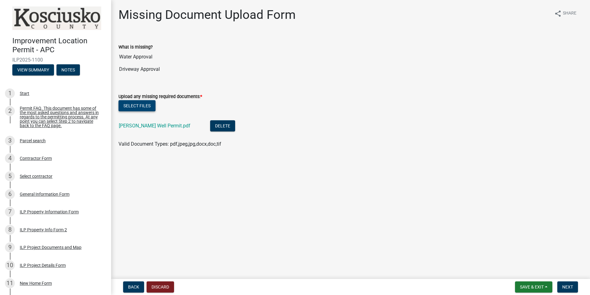  Describe the element at coordinates (534, 287) in the screenshot. I see `button: Save & Exit` at that location.